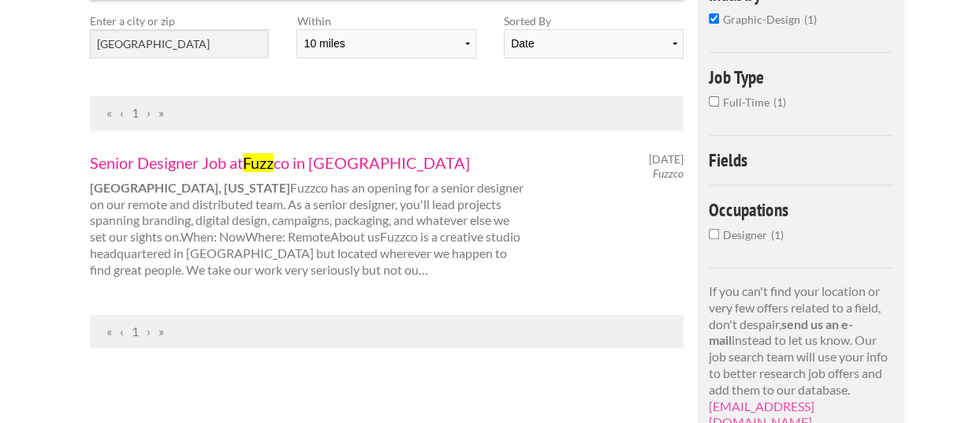  What do you see at coordinates (713, 234) in the screenshot?
I see `input: Designer1` at bounding box center [713, 234].